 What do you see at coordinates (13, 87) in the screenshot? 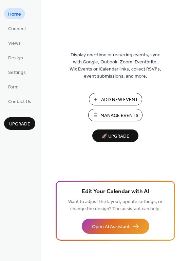
I see `span: Form` at bounding box center [13, 87].